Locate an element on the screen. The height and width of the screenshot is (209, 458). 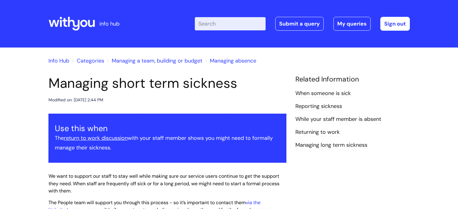
a: Managing long term sickness is located at coordinates (331, 145).